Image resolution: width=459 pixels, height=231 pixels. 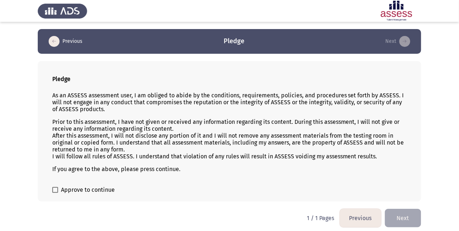 What do you see at coordinates (320, 218) in the screenshot?
I see `p: 1 / 1 Pages` at bounding box center [320, 218].